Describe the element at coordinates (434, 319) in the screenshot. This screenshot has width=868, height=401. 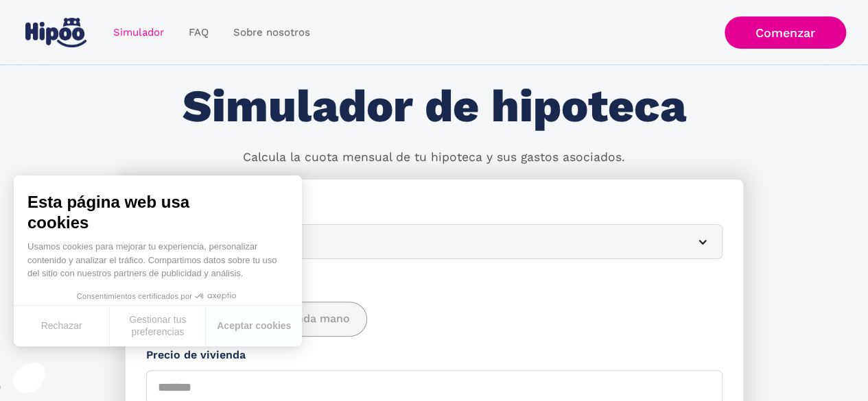
I see `div: add_description_here` at that location.